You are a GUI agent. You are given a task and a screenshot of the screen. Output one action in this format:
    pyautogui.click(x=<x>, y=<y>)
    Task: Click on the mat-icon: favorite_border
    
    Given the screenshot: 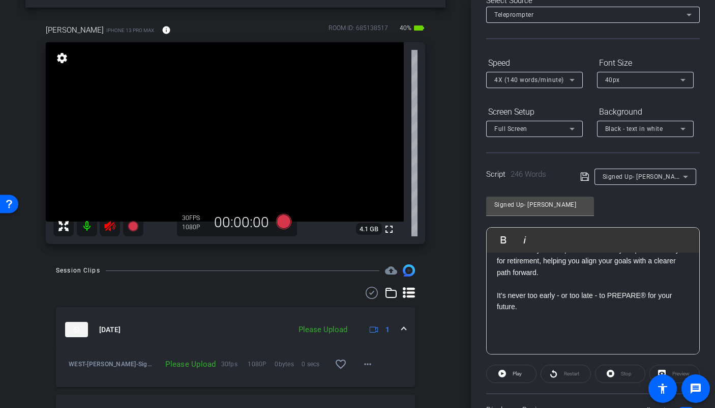 What is the action you would take?
    pyautogui.click(x=341, y=364)
    